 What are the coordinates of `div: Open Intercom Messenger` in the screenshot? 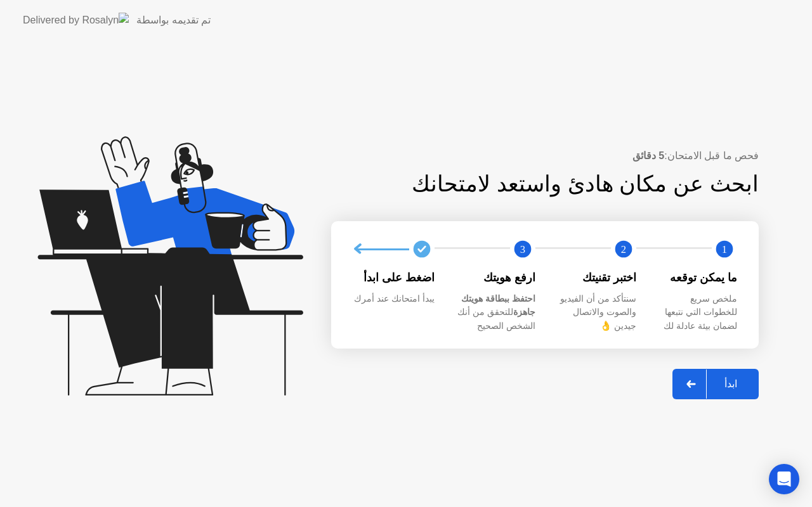 It's located at (784, 479).